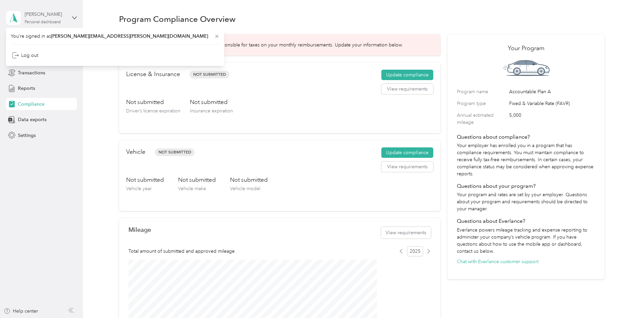  What do you see at coordinates (135, 152) in the screenshot?
I see `h2: Vehicle` at bounding box center [135, 152].